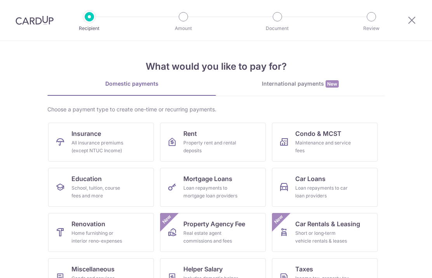 The width and height of the screenshot is (432, 278). I want to click on div: Domestic payments, so click(132, 84).